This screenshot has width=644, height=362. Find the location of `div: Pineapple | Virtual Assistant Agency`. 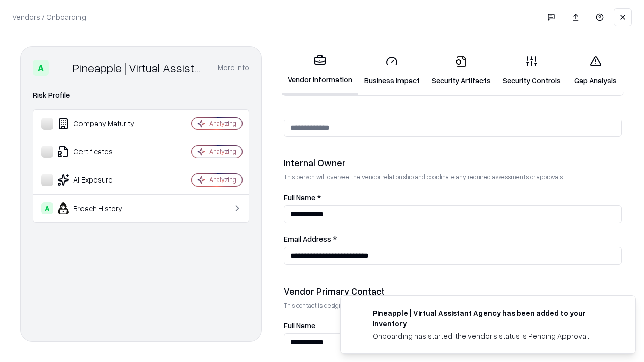

div: Pineapple | Virtual Assistant Agency is located at coordinates (139, 68).